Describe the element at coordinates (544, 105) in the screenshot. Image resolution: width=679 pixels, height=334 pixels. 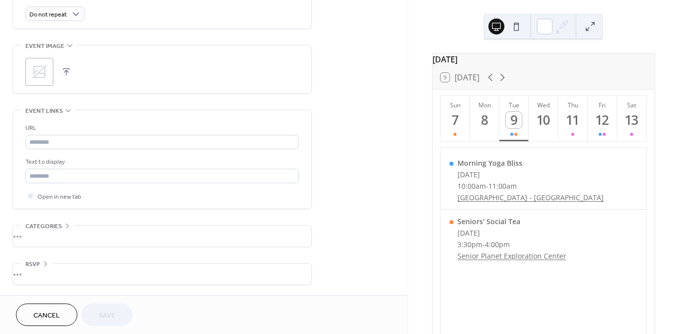
I see `div: Wed` at that location.